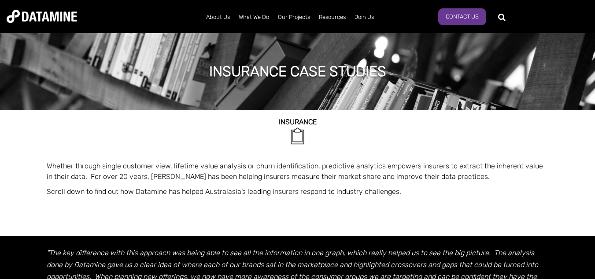 The image size is (595, 279). Describe the element at coordinates (298, 122) in the screenshot. I see `h2: INSURANCE` at that location.